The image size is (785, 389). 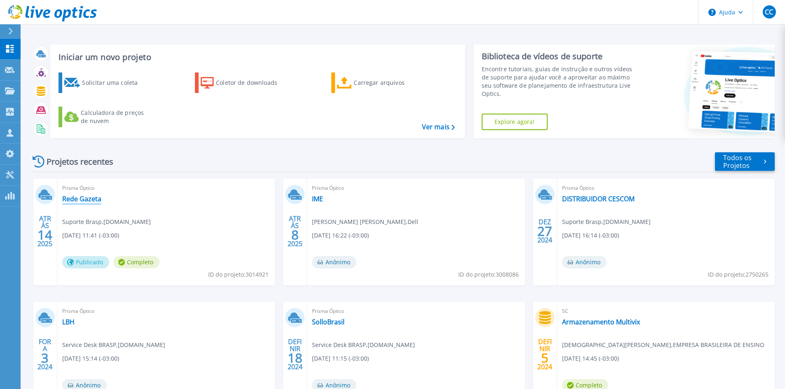 What do you see at coordinates (598, 199) in the screenshot?
I see `a: DISTRIBUIDOR CESCOM` at bounding box center [598, 199].